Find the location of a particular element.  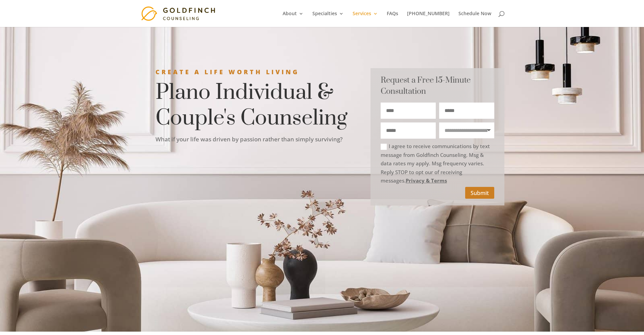

img: Goldfinch Counseling is located at coordinates (179, 13).